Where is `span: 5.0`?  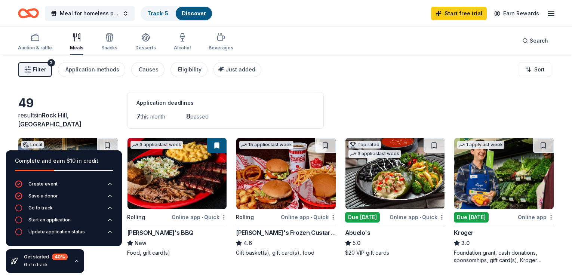
span: 5.0 is located at coordinates (356, 243).